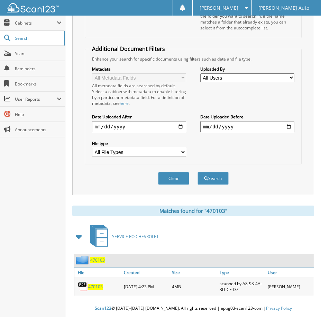 Image resolution: width=321 pixels, height=317 pixels. What do you see at coordinates (83, 260) in the screenshot?
I see `img: folder2.png` at bounding box center [83, 260].